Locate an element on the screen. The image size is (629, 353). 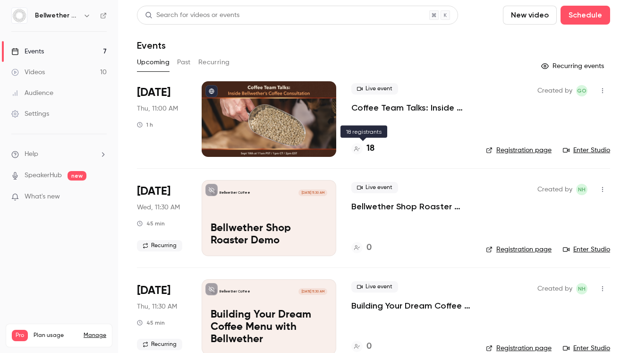
div: Settings is located at coordinates (30, 114).